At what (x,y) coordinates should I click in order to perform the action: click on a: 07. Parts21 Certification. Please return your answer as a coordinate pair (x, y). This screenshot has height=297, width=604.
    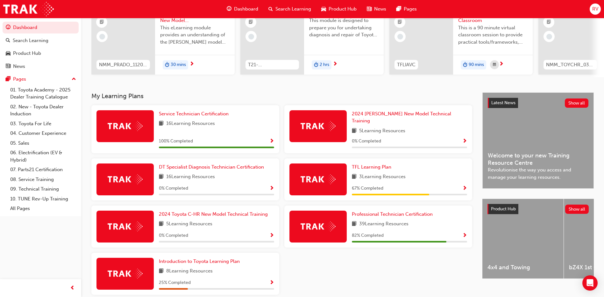
    Looking at the image, I should click on (43, 169).